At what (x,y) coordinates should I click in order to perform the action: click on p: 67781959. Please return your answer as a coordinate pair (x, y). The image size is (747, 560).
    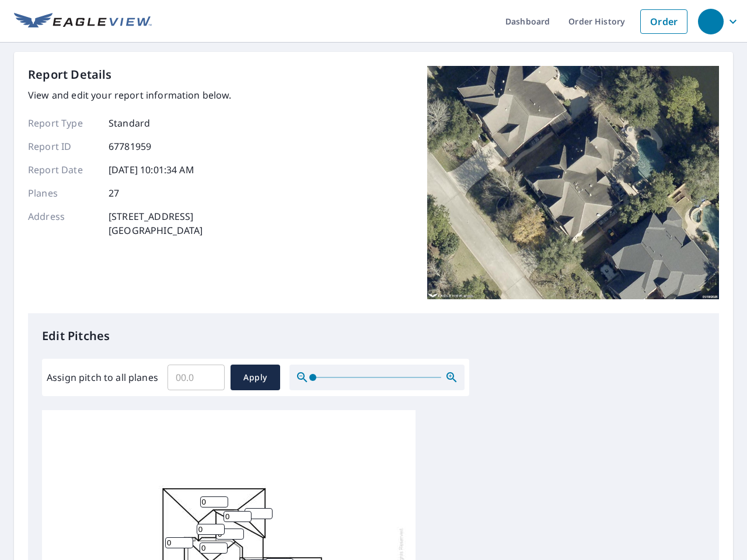
    Looking at the image, I should click on (130, 146).